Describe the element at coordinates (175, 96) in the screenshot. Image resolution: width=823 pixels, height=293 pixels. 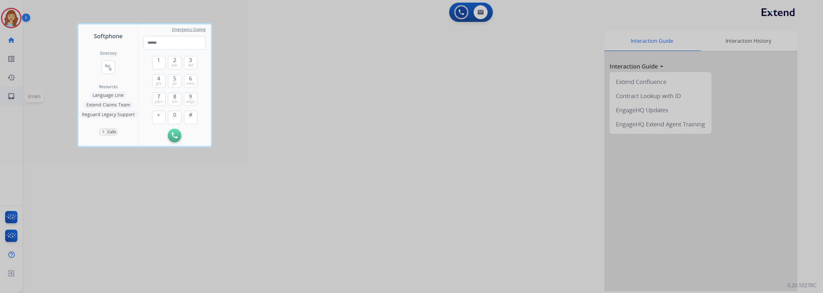
I see `span: 8` at that location.